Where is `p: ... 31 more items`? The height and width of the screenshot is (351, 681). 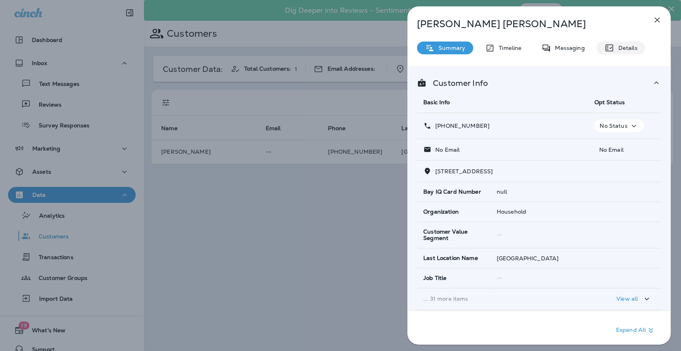
p: ... 31 more items is located at coordinates (502, 298).